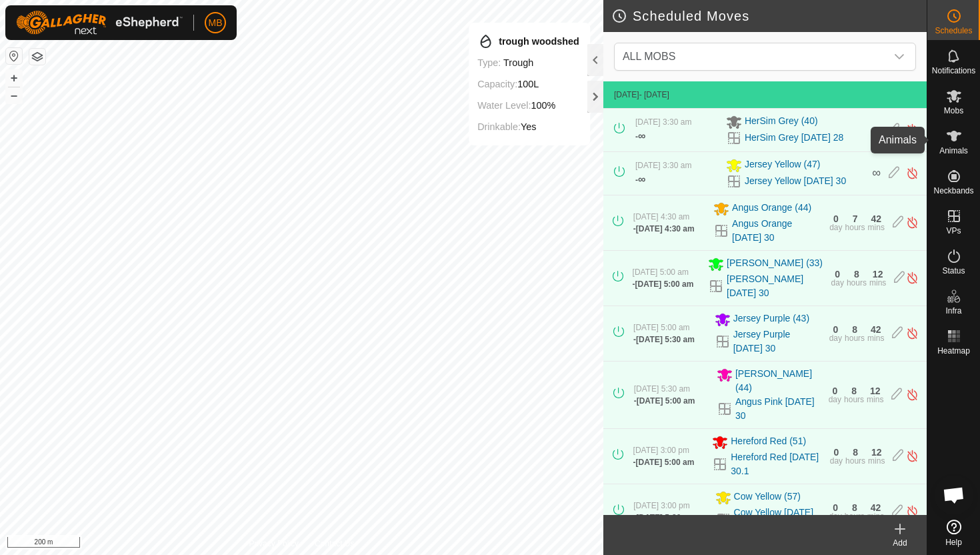 Image resolution: width=980 pixels, height=555 pixels. I want to click on div: 100%, so click(528, 105).